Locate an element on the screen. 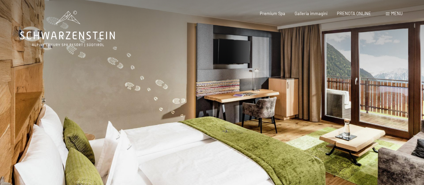 The height and width of the screenshot is (185, 424). span: Premium Spa is located at coordinates (272, 13).